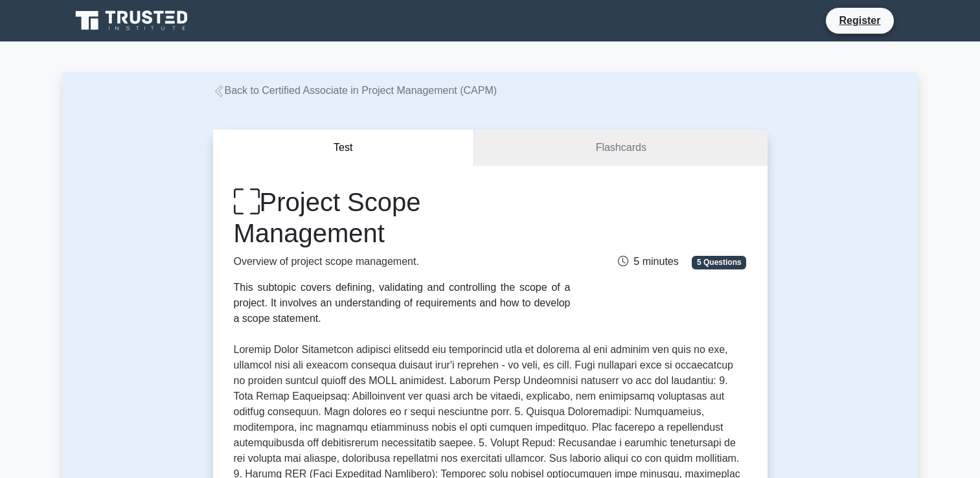 The height and width of the screenshot is (478, 980). I want to click on a: Register, so click(859, 20).